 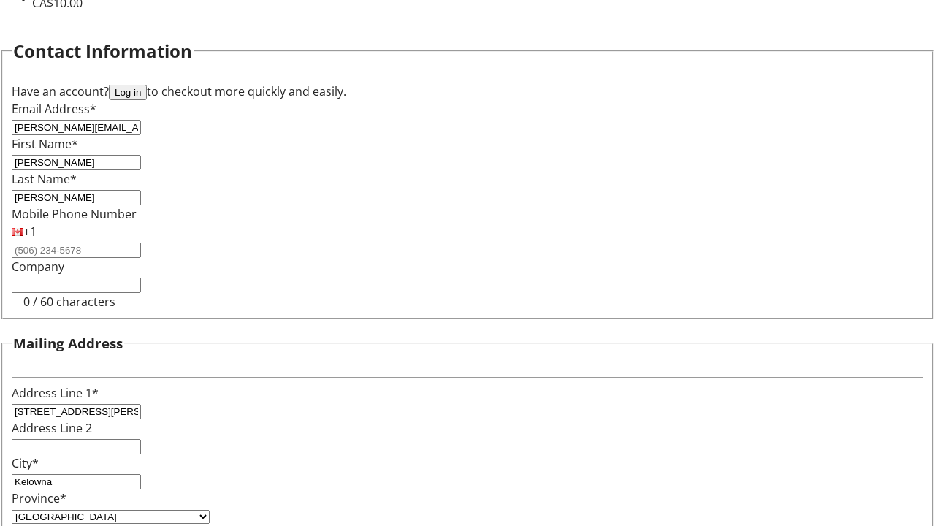 What do you see at coordinates (128, 92) in the screenshot?
I see `button: Log in` at bounding box center [128, 92].